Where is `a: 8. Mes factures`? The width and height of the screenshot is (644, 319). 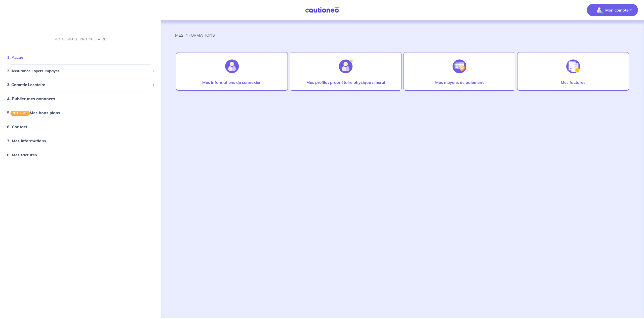
a: 8. Mes factures is located at coordinates (22, 155).